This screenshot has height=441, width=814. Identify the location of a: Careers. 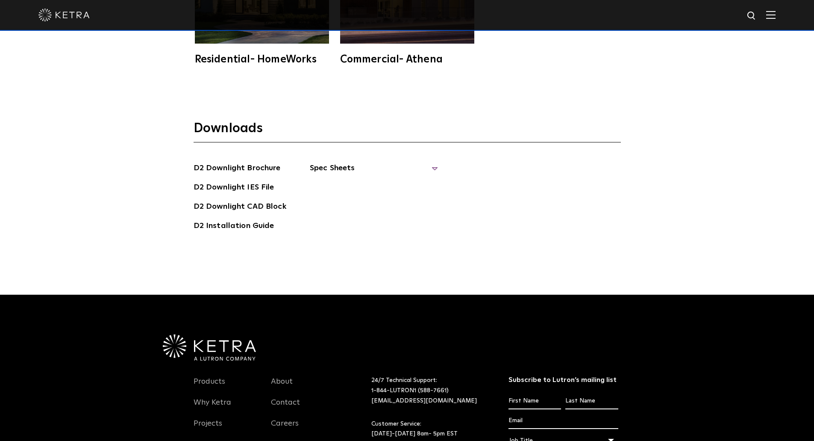
(285, 428).